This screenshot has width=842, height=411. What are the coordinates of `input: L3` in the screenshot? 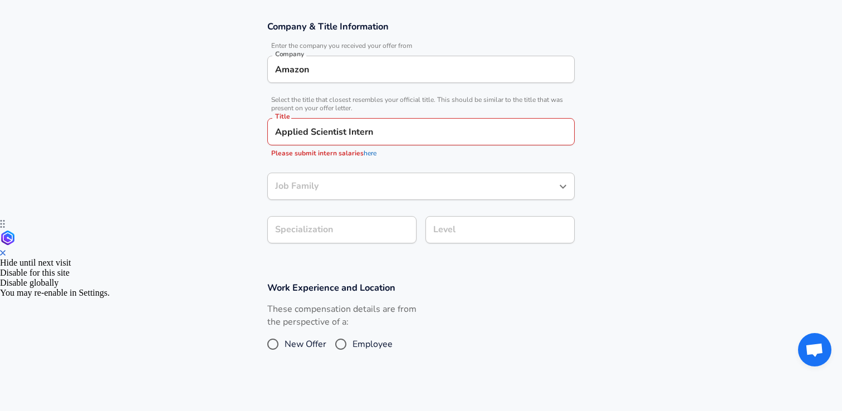 It's located at (500, 229).